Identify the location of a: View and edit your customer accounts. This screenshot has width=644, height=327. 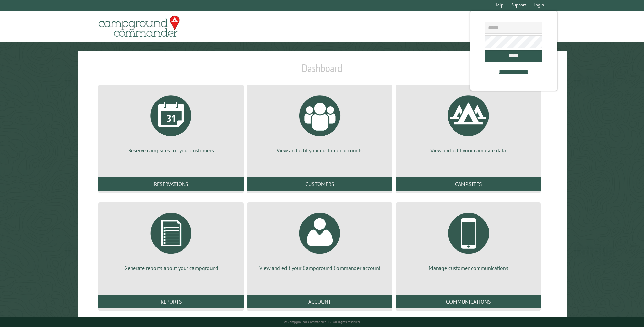
(320, 122).